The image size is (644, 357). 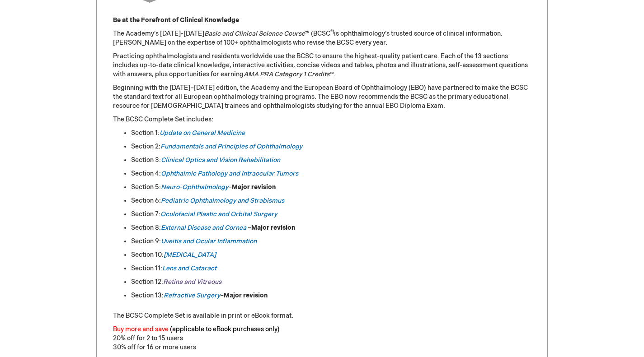 I want to click on em: Ophthalmic Pathology and Intraocular Tumors, so click(x=229, y=173).